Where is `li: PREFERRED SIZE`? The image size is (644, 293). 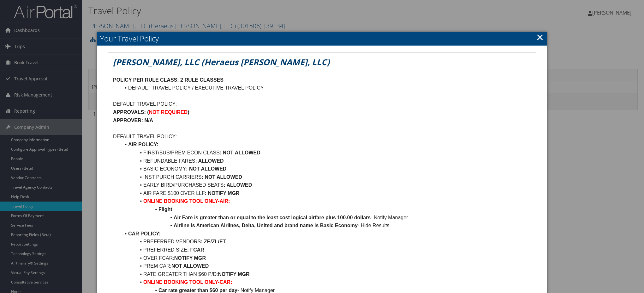
li: PREFERRED SIZE is located at coordinates (326, 250).